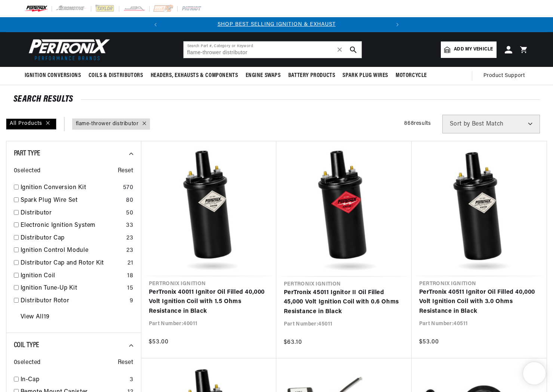 The width and height of the screenshot is (553, 392). I want to click on summary: Motorcycle, so click(411, 76).